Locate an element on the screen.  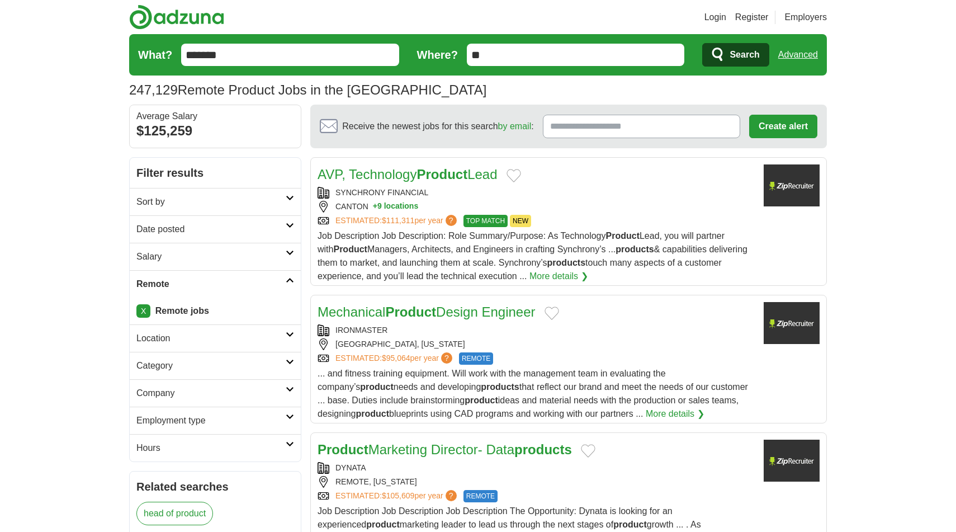
span: ... and fitness training equipment. Will work with the management team in evaluating the company’... is located at coordinates (533, 393).